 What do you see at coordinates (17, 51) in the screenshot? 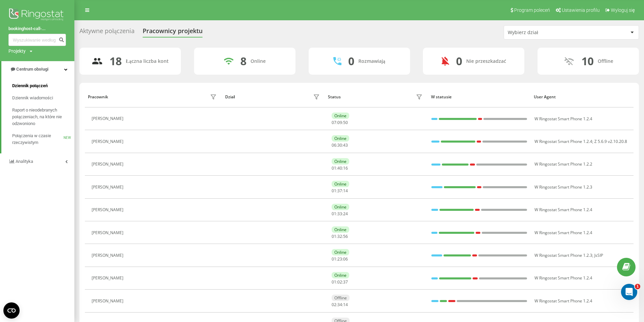
I see `div: Projekty` at bounding box center [17, 51].